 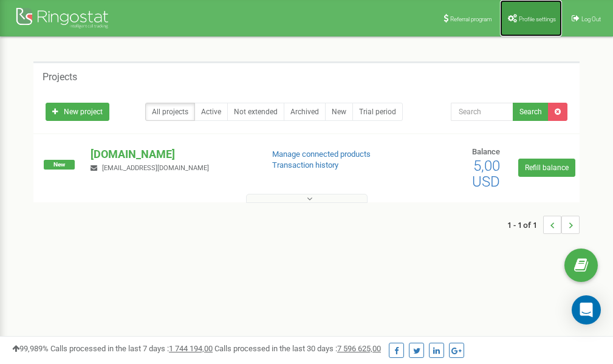 I want to click on a: Trial period, so click(x=378, y=112).